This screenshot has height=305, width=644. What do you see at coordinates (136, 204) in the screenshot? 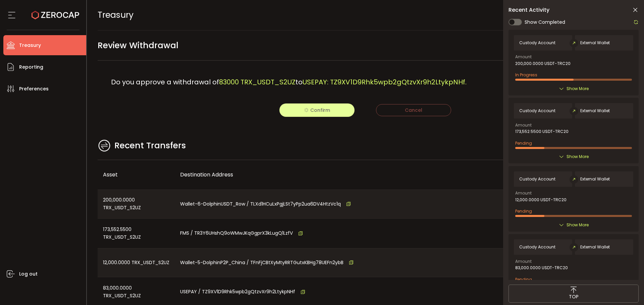
I see `div: 200,000.0000 TRX_USDT_S2UZ` at bounding box center [136, 204].